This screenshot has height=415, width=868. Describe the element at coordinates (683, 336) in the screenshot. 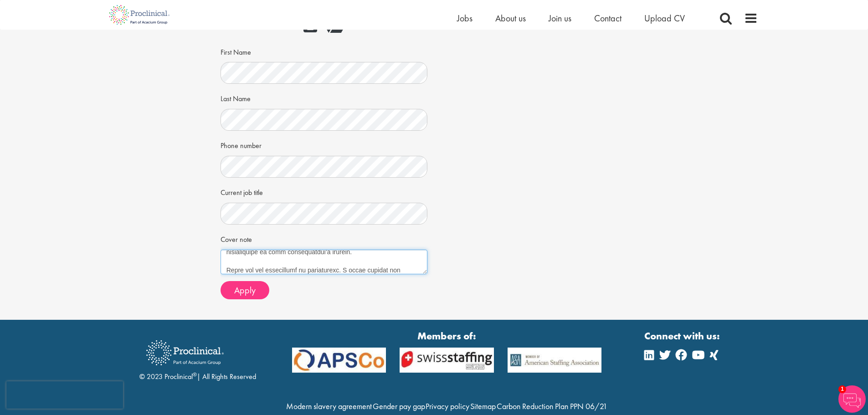

I see `strong: Connect with us:` at that location.